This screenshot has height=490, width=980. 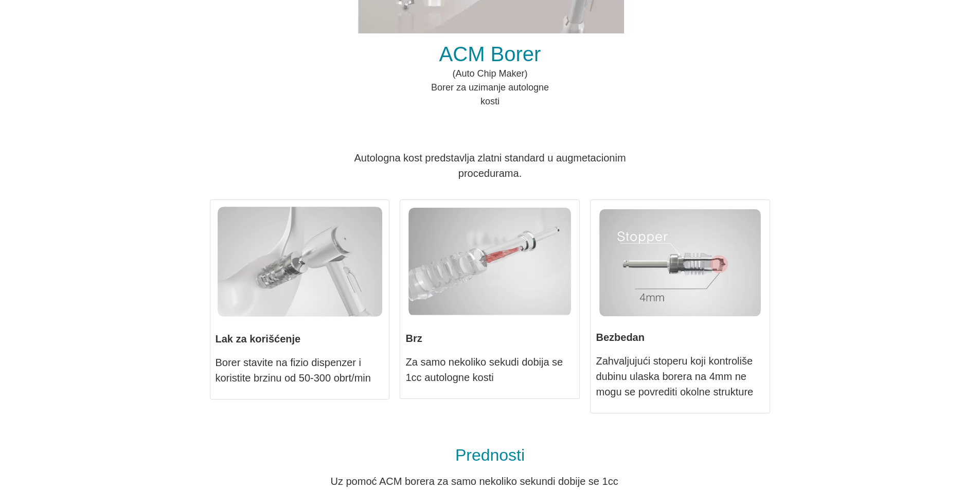 What do you see at coordinates (490, 165) in the screenshot?
I see `p: Autologna kost predstavlja zlatni standard u augmetacionim procedurama.` at bounding box center [490, 165].